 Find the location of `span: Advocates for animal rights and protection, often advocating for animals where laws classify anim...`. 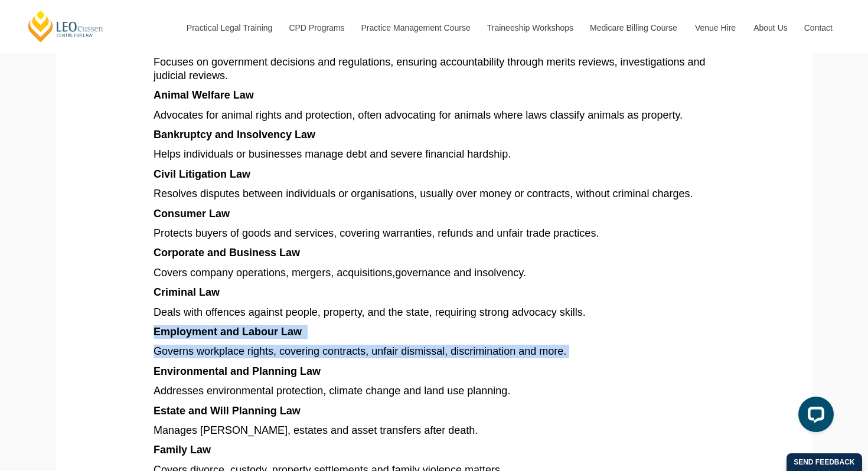

span: Advocates for animal rights and protection, often advocating for animals where laws classify anim... is located at coordinates (418, 115).